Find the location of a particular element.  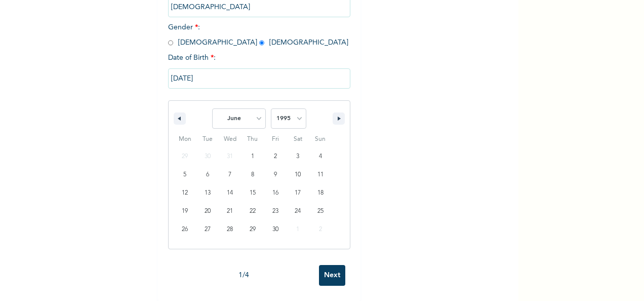

button: 12 is located at coordinates (185, 193).